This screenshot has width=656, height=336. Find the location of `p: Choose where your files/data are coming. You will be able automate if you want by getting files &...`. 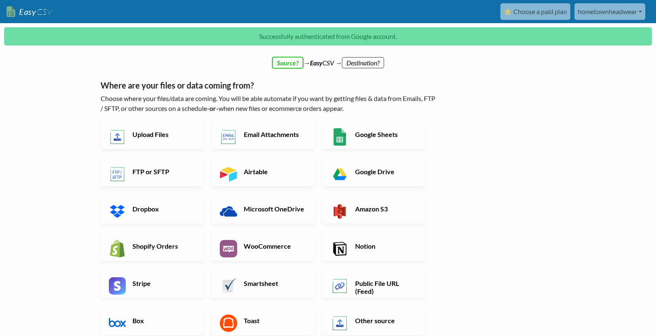

p: Choose where your files/data are coming. You will be able automate if you want by getting files &... is located at coordinates (269, 103).